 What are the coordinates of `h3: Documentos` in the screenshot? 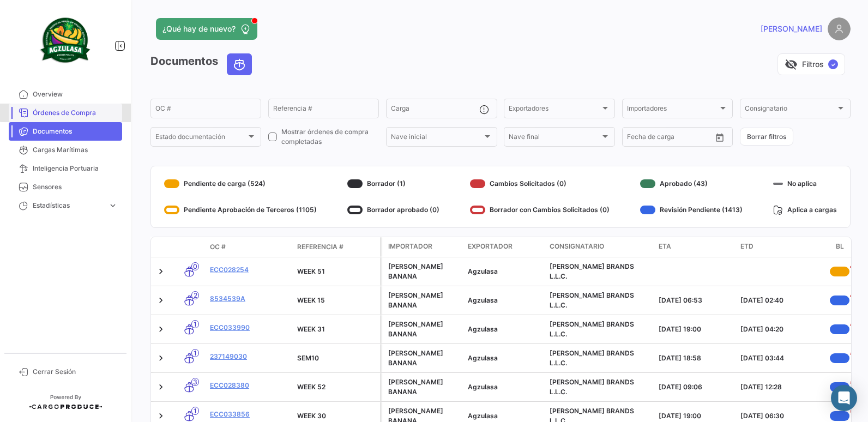 It's located at (203, 64).